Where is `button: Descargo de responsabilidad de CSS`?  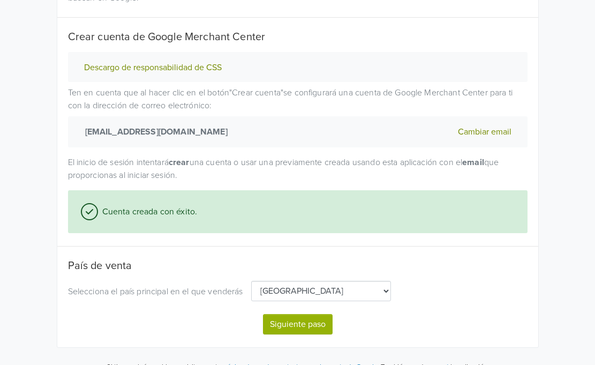 button: Descargo de responsabilidad de CSS is located at coordinates (153, 67).